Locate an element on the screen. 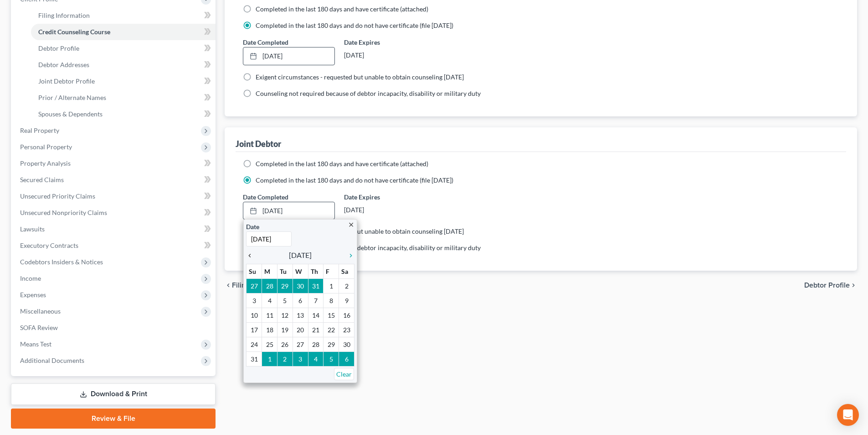  i: close is located at coordinates (351, 224).